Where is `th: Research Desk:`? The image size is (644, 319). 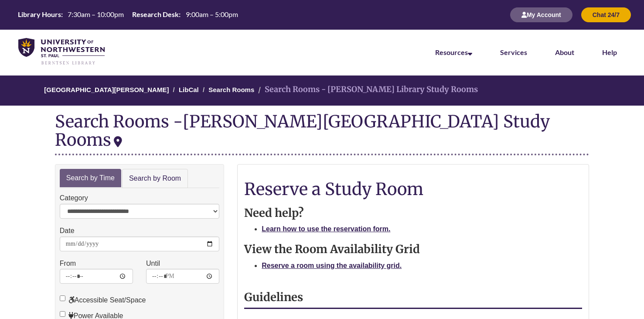
th: Research Desk: is located at coordinates (156, 15).